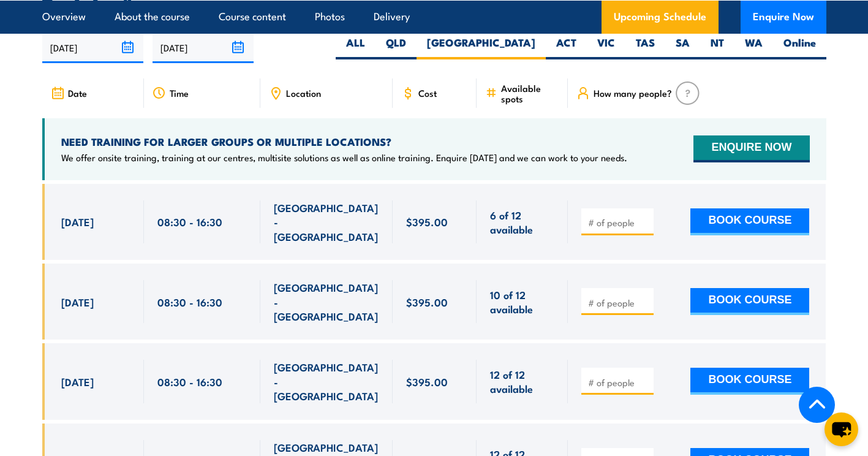 This screenshot has height=456, width=868. Describe the element at coordinates (645, 48) in the screenshot. I see `label: TAS` at that location.